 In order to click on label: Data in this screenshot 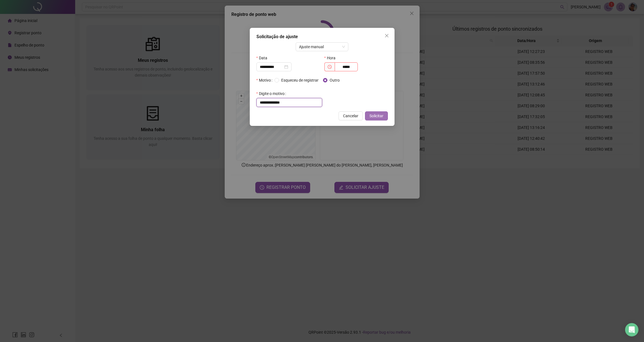, I will do `click(264, 58)`.